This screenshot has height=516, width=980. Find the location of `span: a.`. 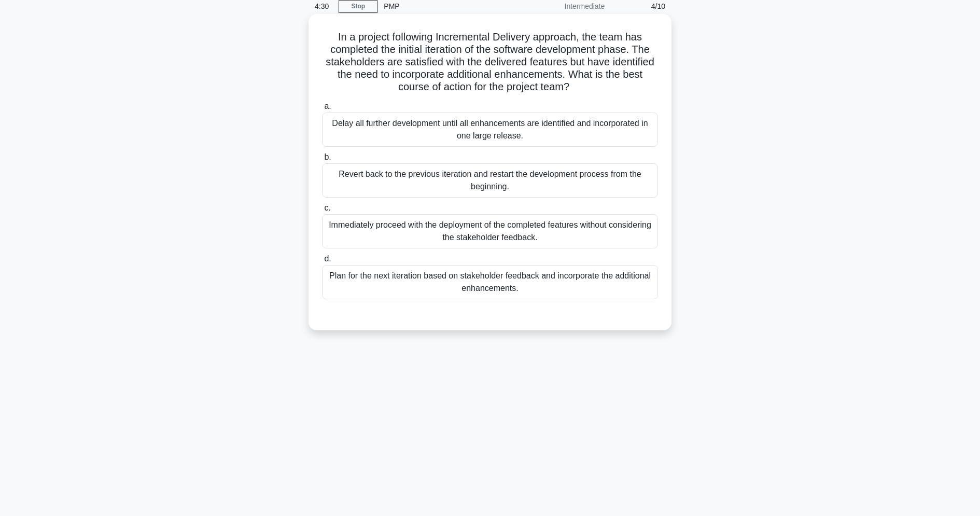

span: a. is located at coordinates (327, 106).